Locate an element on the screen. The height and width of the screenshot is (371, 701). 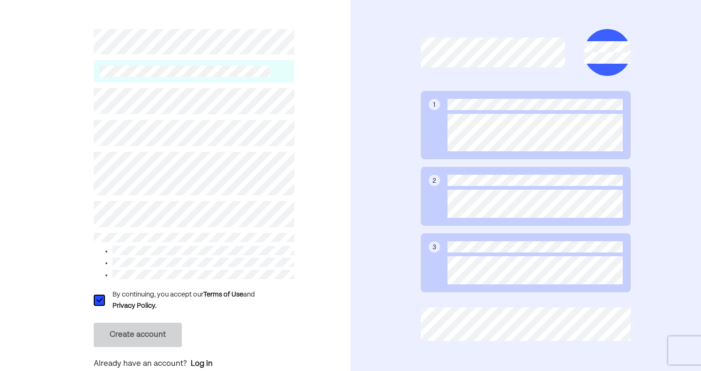
div: 1 is located at coordinates (434, 105).